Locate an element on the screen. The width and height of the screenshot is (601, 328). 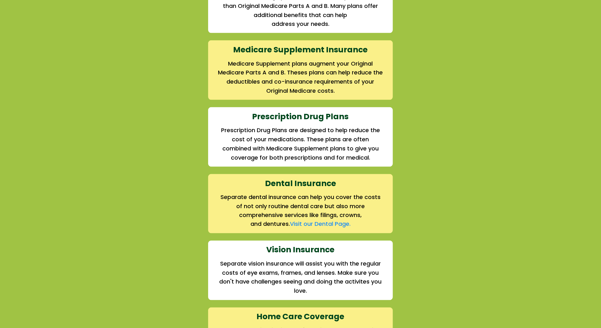
strong: Home Care Coverage is located at coordinates (301, 317).